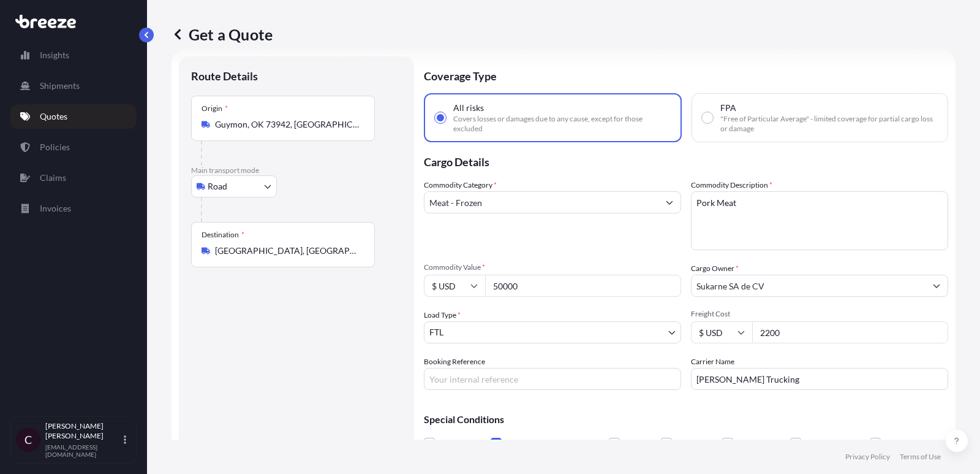 This screenshot has height=474, width=980. What do you see at coordinates (695, 443) in the screenshot?
I see `span: Livestock` at bounding box center [695, 443].